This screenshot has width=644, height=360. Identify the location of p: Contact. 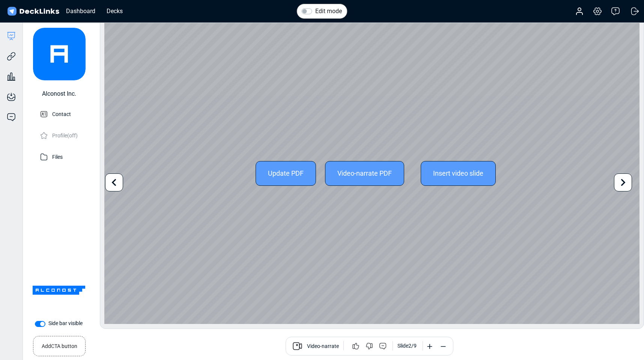
(61, 113).